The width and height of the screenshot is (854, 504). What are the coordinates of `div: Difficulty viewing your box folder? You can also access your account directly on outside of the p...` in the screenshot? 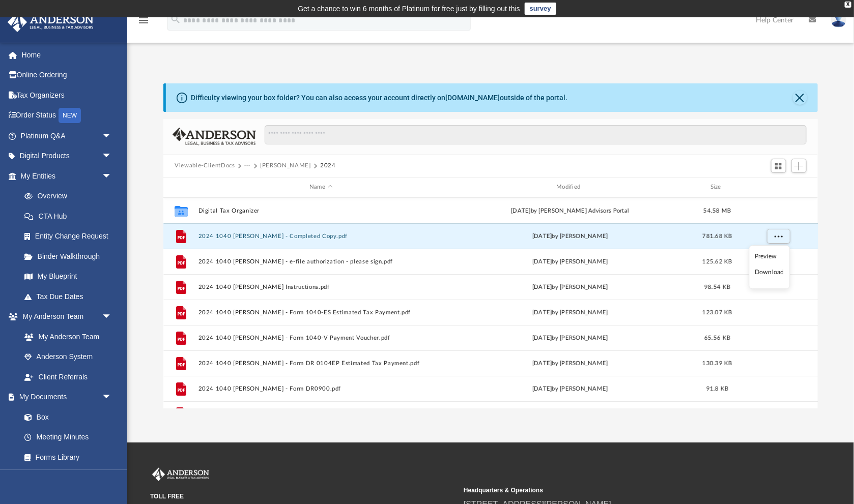 It's located at (379, 98).